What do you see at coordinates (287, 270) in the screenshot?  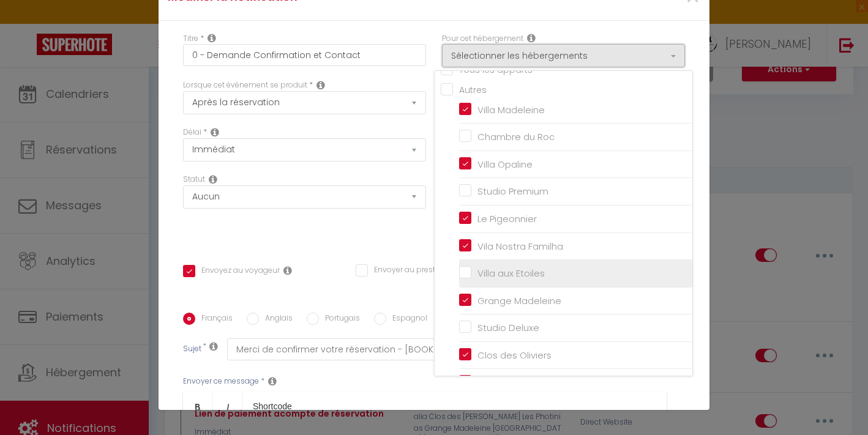 I see `i: Envoyer au voyageur` at bounding box center [287, 270].